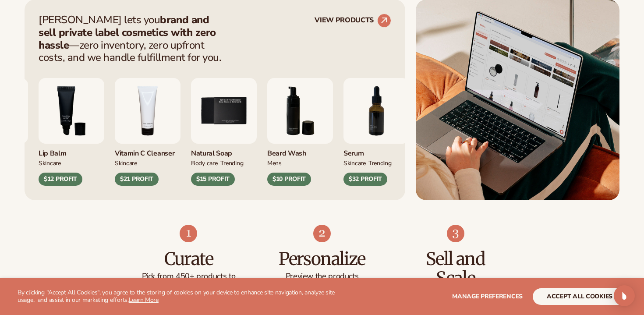 The image size is (644, 315). What do you see at coordinates (189, 281) in the screenshot?
I see `p: Pick from 450+ products to build your perfect collection.` at bounding box center [189, 281].